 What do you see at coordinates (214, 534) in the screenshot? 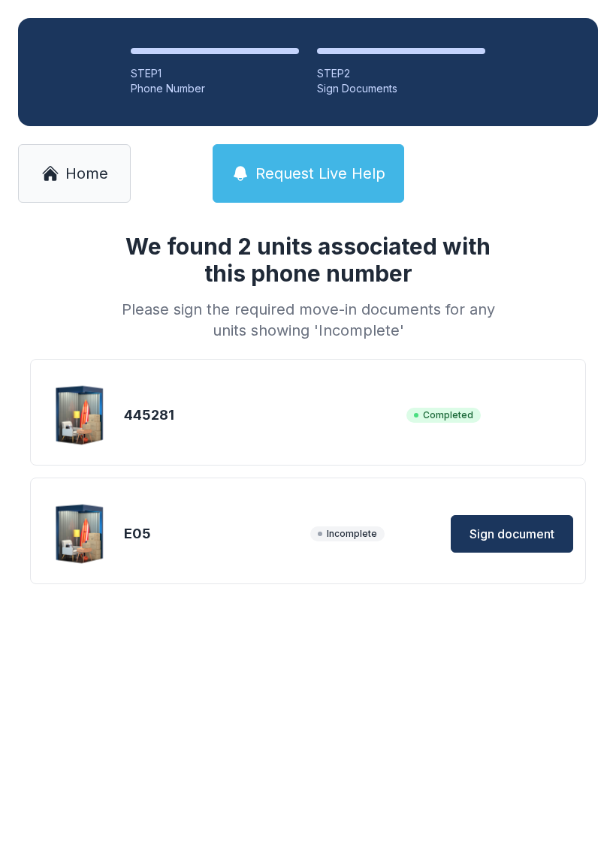
I see `div: E05` at bounding box center [214, 534].